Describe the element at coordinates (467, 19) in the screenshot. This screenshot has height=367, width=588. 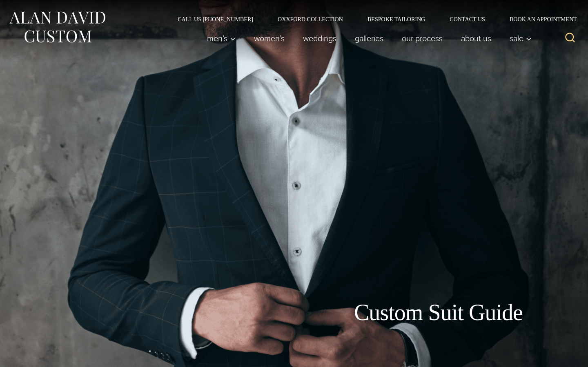
I see `a: Contact Us` at that location.